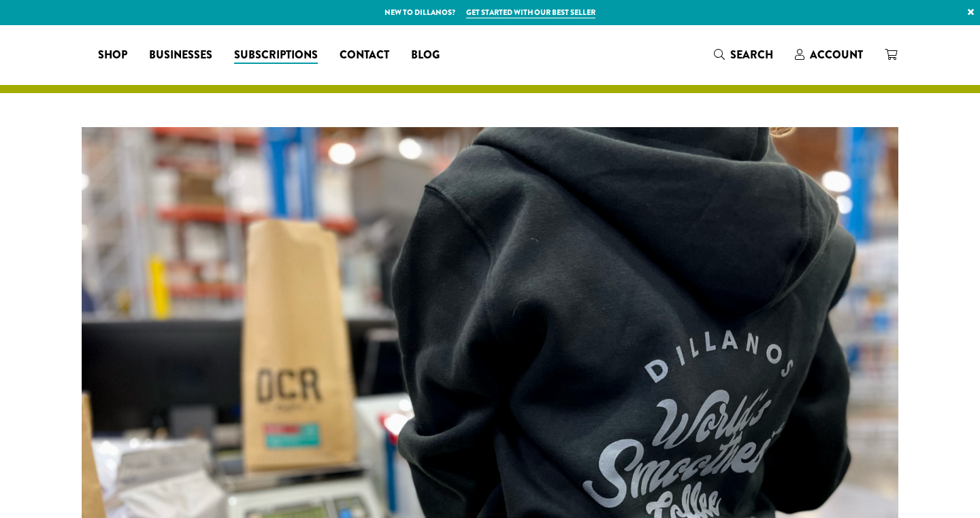 This screenshot has width=980, height=518. Describe the element at coordinates (113, 55) in the screenshot. I see `a: Shop` at that location.